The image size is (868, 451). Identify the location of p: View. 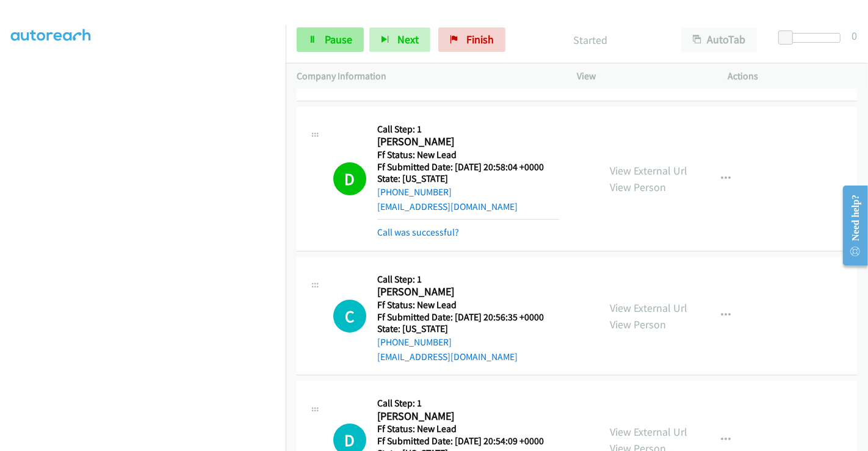
(641, 76).